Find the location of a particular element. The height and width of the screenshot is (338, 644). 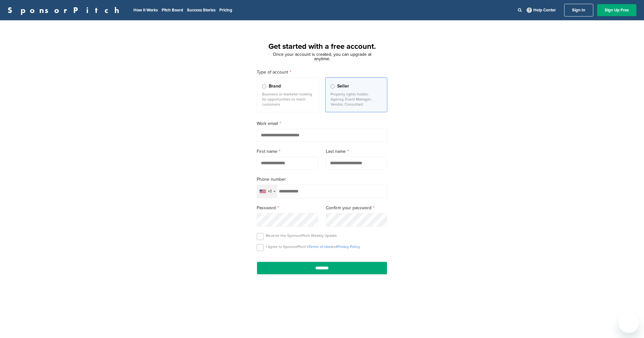

a: How It Works is located at coordinates (146, 10).